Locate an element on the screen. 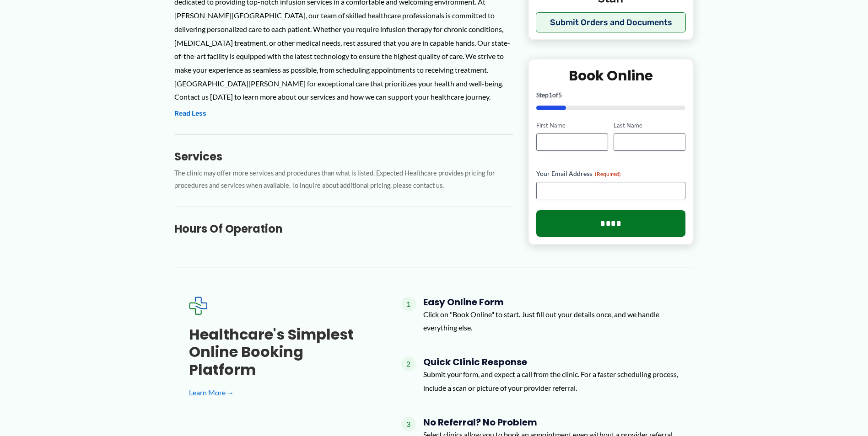 This screenshot has width=868, height=436. label: First Name is located at coordinates (572, 125).